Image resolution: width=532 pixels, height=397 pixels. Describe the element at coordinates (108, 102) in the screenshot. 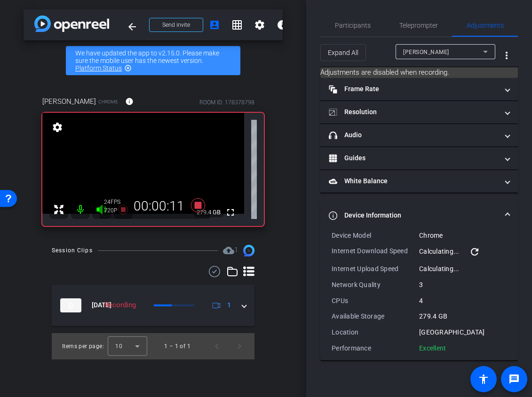

I see `span: Chrome` at that location.